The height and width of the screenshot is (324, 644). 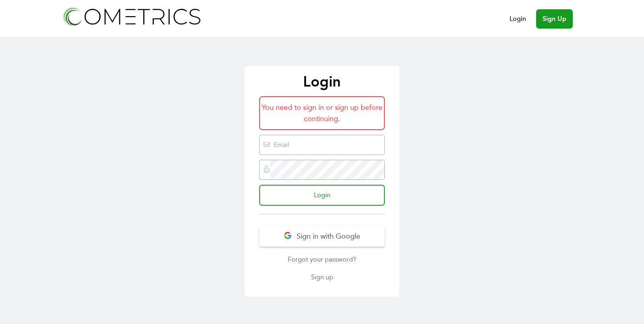 What do you see at coordinates (322, 236) in the screenshot?
I see `button: Sign in with Google` at bounding box center [322, 236].